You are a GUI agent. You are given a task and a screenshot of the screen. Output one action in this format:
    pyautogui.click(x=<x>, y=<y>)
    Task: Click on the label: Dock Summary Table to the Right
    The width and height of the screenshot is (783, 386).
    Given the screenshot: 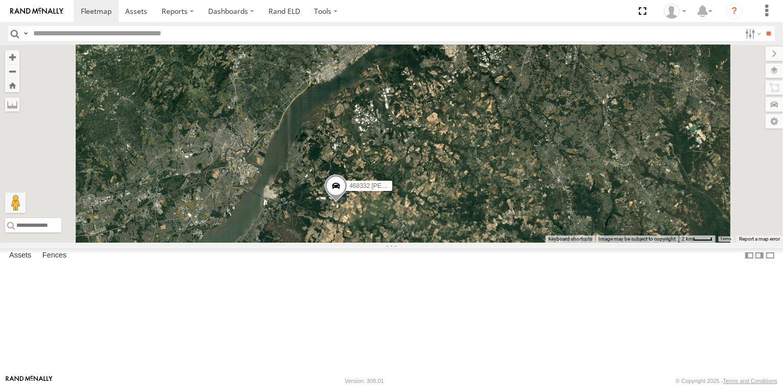 What is the action you would take?
    pyautogui.click(x=760, y=255)
    